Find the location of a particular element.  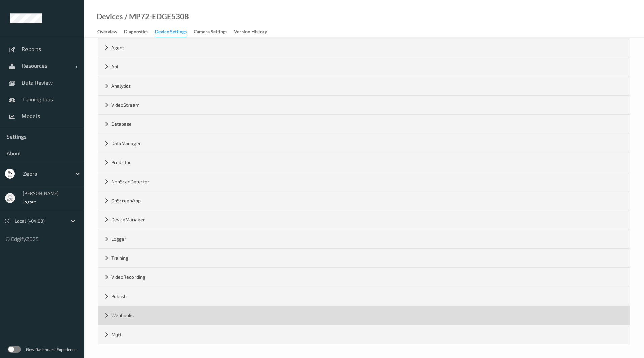

div: DataManager is located at coordinates (364, 143).